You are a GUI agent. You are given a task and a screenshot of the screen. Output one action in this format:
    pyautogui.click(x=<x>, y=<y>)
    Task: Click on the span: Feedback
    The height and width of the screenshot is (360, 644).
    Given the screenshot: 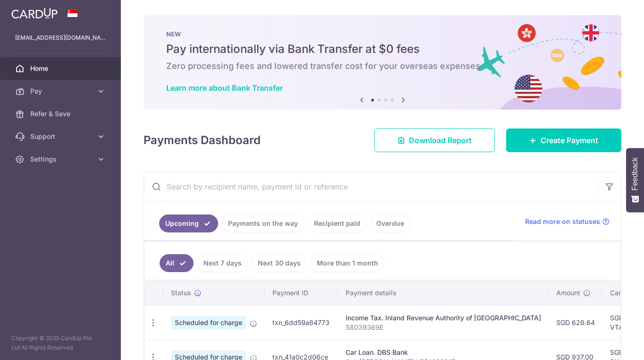 What is the action you would take?
    pyautogui.click(x=635, y=174)
    